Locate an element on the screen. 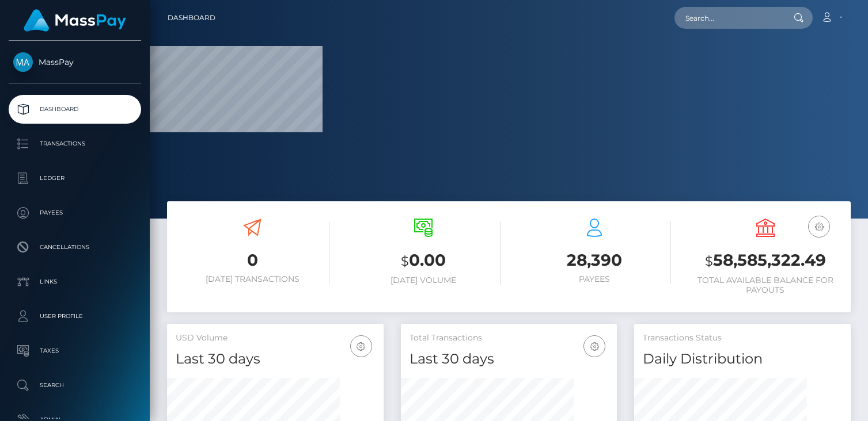  p: Search is located at coordinates (75, 385).